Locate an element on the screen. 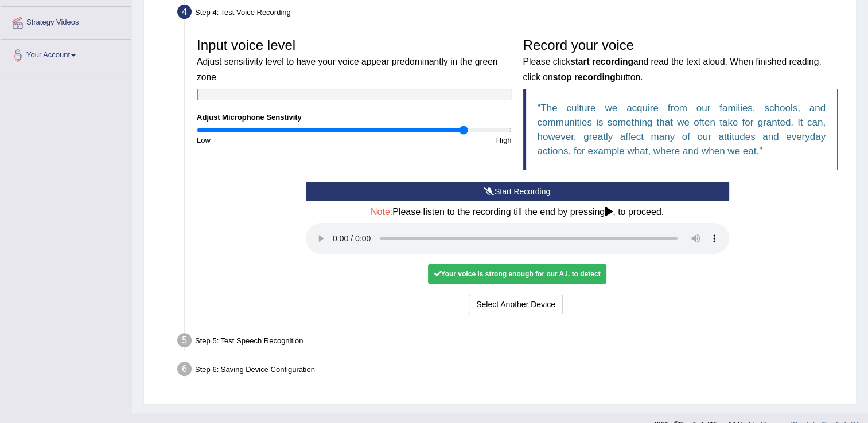 The image size is (868, 423). small: Please click and read the text aloud. When finished reading, click on button. is located at coordinates (672, 68).